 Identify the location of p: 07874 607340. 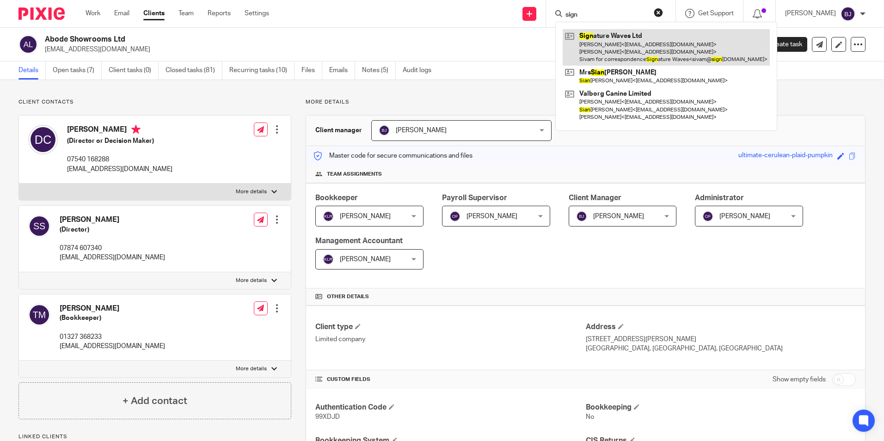
(112, 248).